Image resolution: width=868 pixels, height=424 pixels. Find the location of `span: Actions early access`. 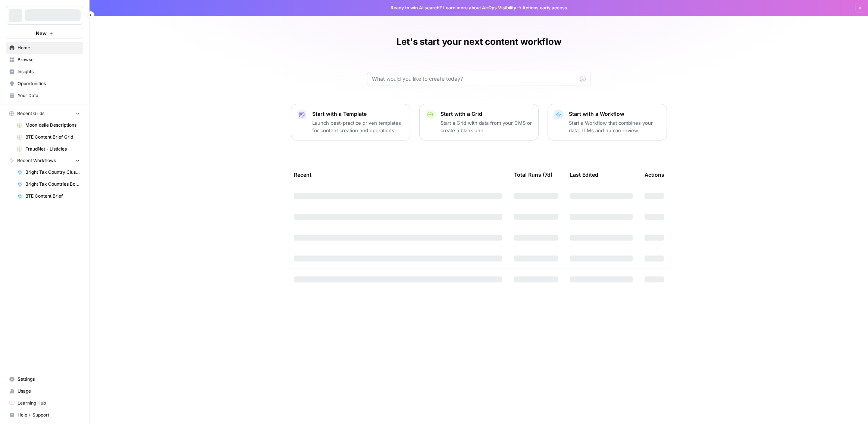

span: Actions early access is located at coordinates (544, 8).